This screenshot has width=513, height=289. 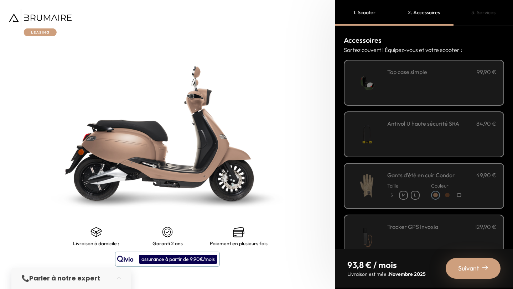 I want to click on img: shipping.png, so click(x=96, y=232).